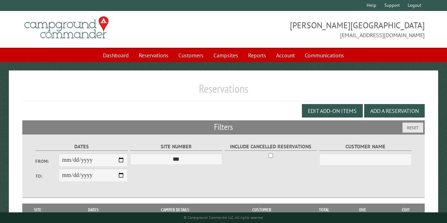 This screenshot has height=223, width=447. Describe the element at coordinates (394, 111) in the screenshot. I see `button: Add a Reservation` at that location.